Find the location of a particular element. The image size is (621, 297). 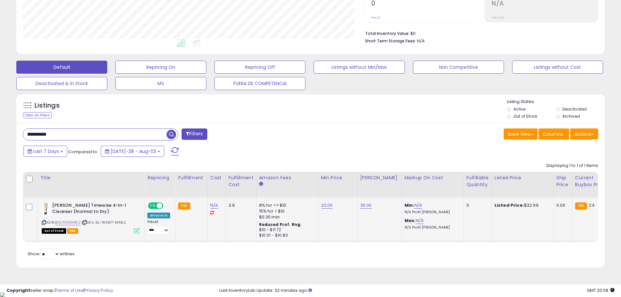

div: Clear All Filters is located at coordinates (37, 115).